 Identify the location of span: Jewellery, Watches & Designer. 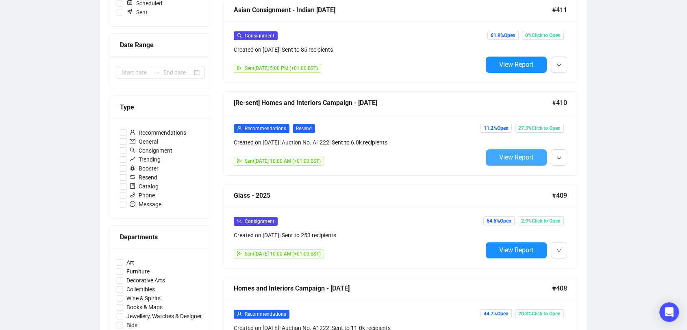
(164, 316).